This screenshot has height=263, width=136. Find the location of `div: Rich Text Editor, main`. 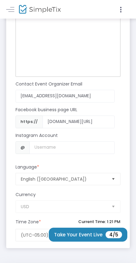

div: Rich Text Editor, main is located at coordinates (68, 46).